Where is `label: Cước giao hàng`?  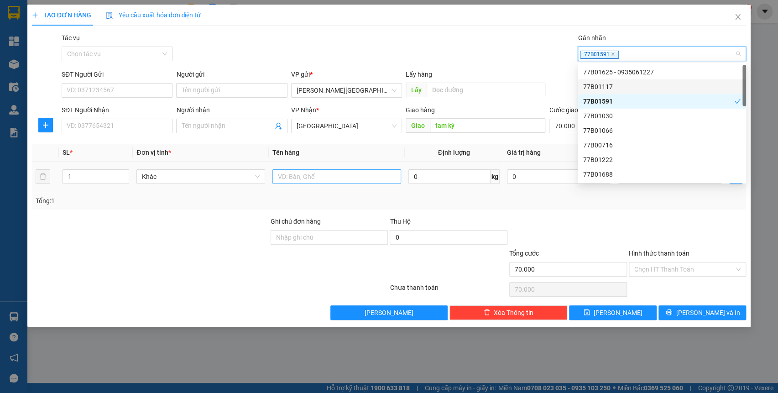
label: Cước giao hàng is located at coordinates (571, 110).